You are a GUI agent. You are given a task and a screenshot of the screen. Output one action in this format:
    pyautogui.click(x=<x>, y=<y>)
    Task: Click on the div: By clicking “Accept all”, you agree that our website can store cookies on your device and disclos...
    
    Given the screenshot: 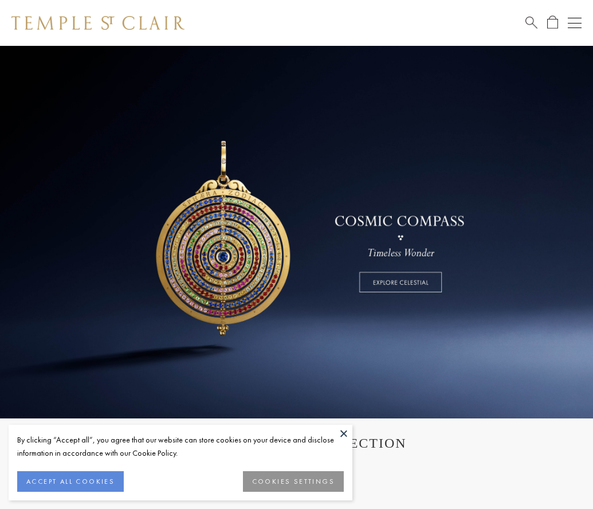 What is the action you would take?
    pyautogui.click(x=181, y=446)
    